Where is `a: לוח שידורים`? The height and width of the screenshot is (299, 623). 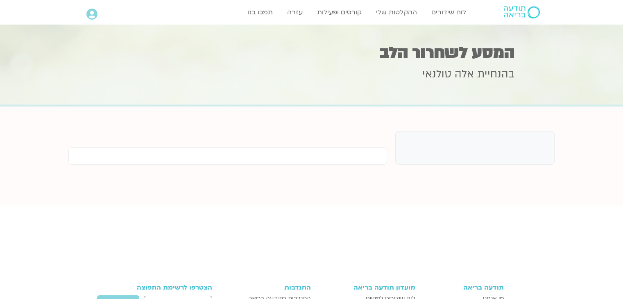
a: לוח שידורים is located at coordinates (449, 12).